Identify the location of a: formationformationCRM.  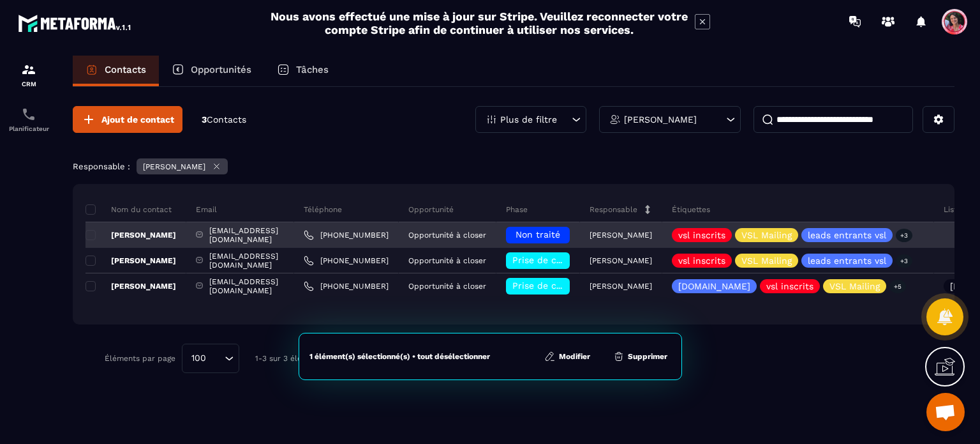
(28, 74).